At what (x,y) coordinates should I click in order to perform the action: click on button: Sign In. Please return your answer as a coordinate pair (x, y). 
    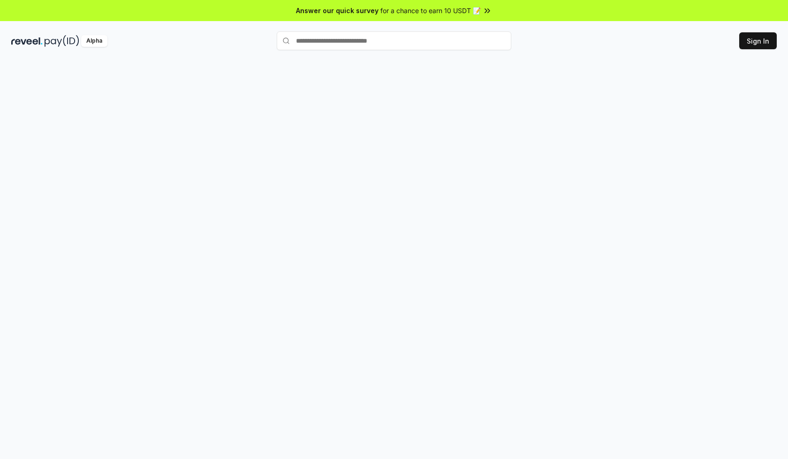
    Looking at the image, I should click on (758, 41).